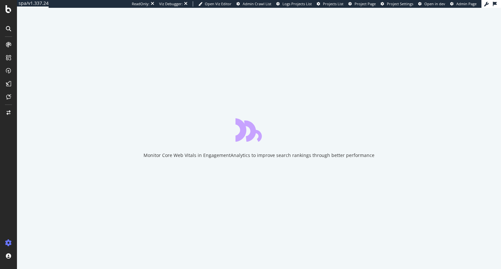 This screenshot has height=269, width=501. What do you see at coordinates (297, 4) in the screenshot?
I see `span: Logs Projects List` at bounding box center [297, 4].